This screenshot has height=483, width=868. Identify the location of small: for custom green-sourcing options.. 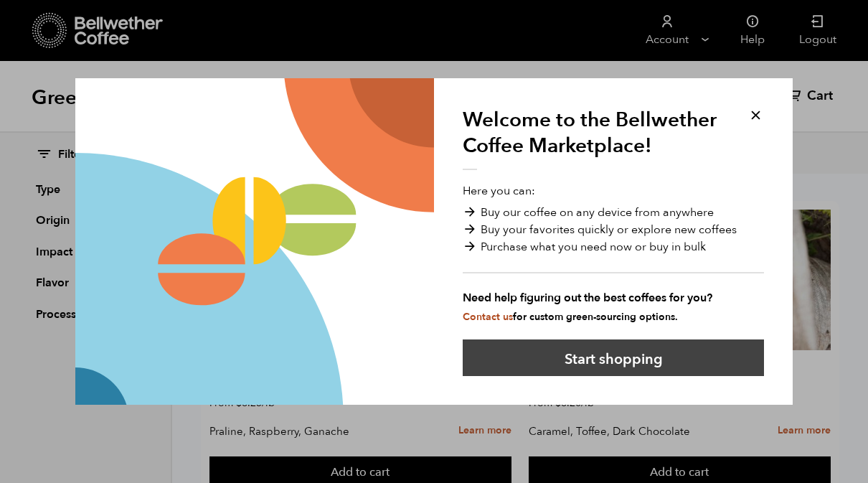
(571, 316).